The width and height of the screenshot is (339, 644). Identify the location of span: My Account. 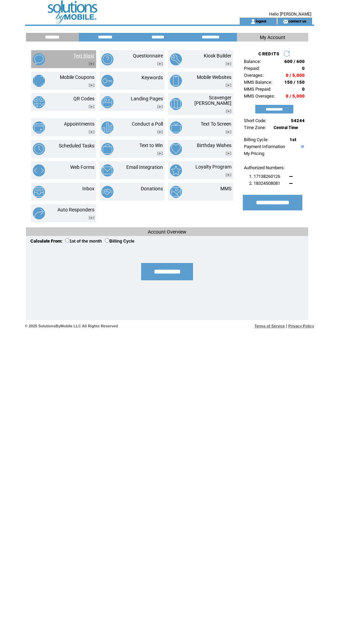
(273, 37).